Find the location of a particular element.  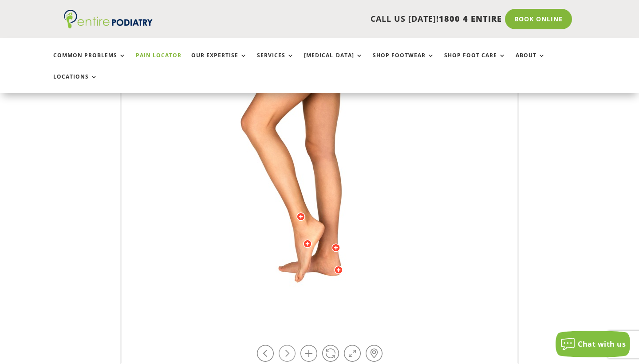

img: logo (1) is located at coordinates (108, 19).